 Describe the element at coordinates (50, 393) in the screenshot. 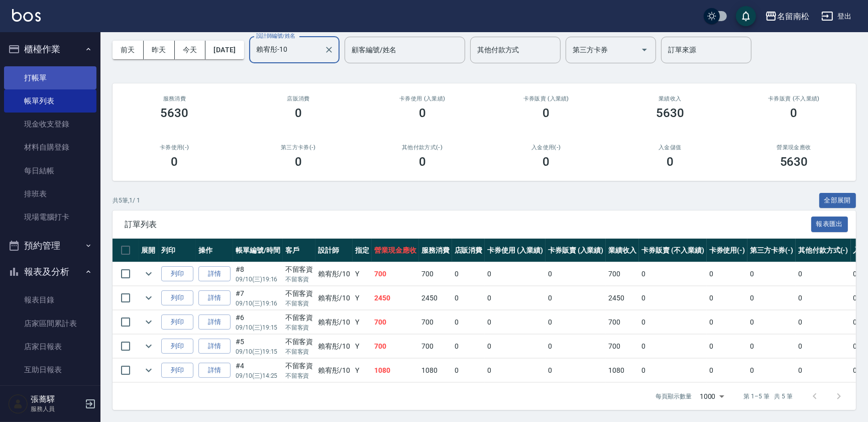

I see `a: 互助排行榜` at that location.